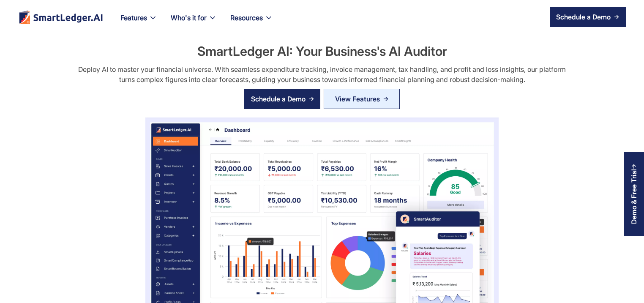  I want to click on div: Demo & Free Trial, so click(634, 197).